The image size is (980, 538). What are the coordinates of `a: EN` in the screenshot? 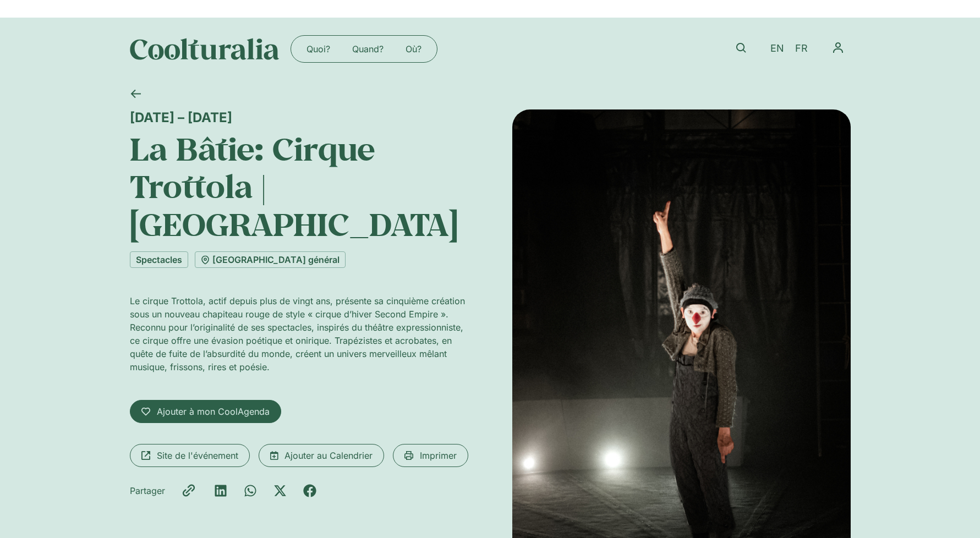 It's located at (777, 49).